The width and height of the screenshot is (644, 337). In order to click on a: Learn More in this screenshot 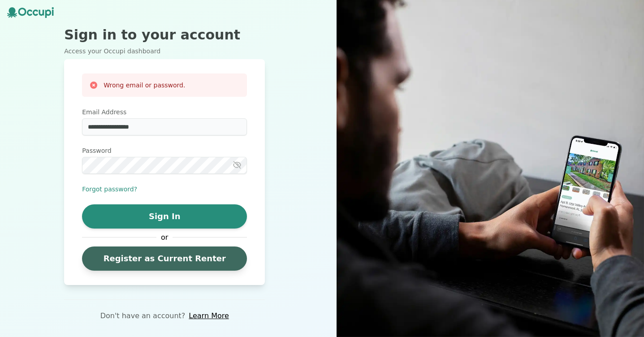, I will do `click(208, 316)`.